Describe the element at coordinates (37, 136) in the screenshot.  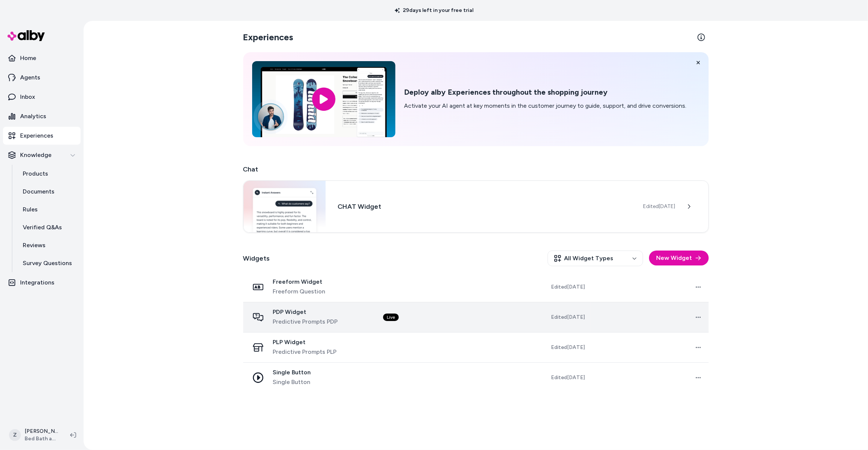
I see `p: Experiences` at that location.